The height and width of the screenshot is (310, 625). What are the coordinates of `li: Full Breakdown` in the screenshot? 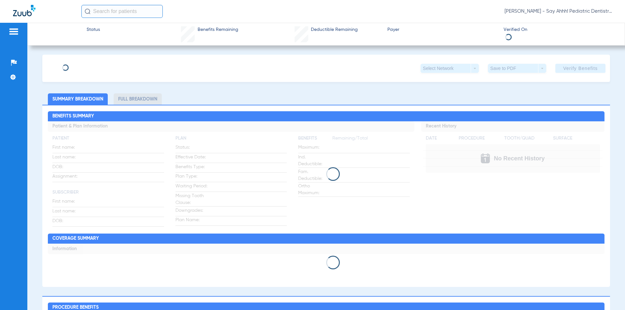 It's located at (138, 99).